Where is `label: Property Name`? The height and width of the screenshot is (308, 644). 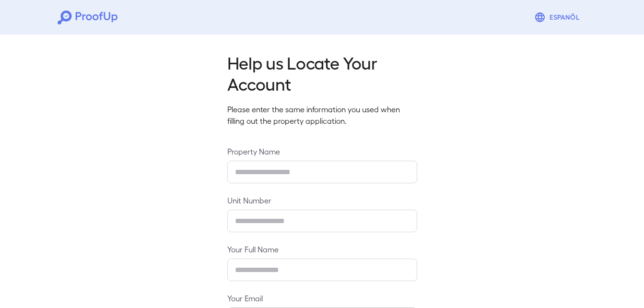 label: Property Name is located at coordinates (322, 151).